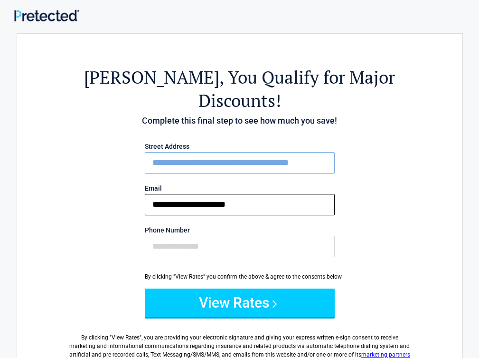 This screenshot has width=479, height=358. I want to click on h2: , You Qualify for Major Discounts!, so click(240, 89).